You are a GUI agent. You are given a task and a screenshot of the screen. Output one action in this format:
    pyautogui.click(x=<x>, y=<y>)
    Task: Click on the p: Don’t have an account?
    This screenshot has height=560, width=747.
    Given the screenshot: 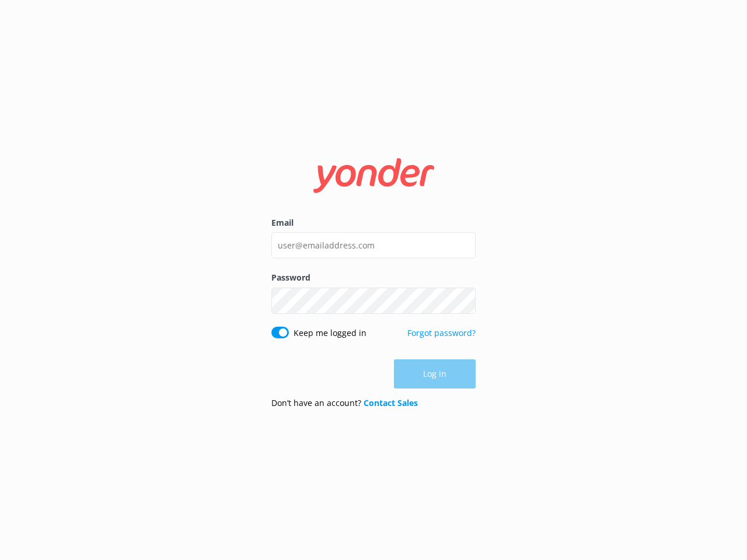 What is the action you would take?
    pyautogui.click(x=345, y=403)
    